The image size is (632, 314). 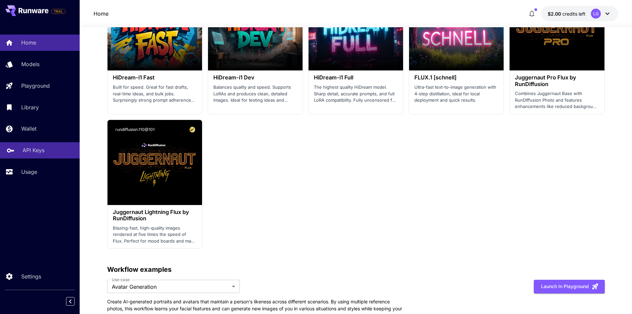 What do you see at coordinates (36, 86) in the screenshot?
I see `p: Playground` at bounding box center [36, 86].